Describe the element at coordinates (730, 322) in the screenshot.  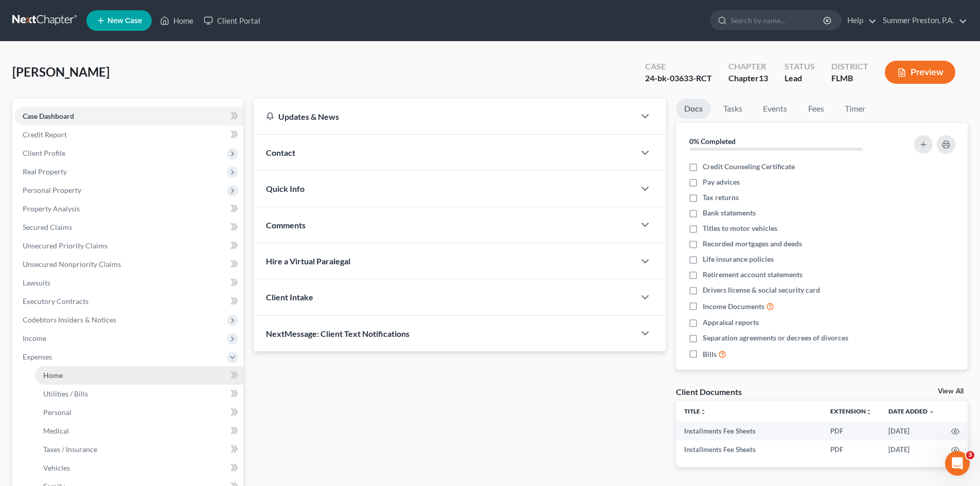
I see `span: Appraisal reports` at that location.